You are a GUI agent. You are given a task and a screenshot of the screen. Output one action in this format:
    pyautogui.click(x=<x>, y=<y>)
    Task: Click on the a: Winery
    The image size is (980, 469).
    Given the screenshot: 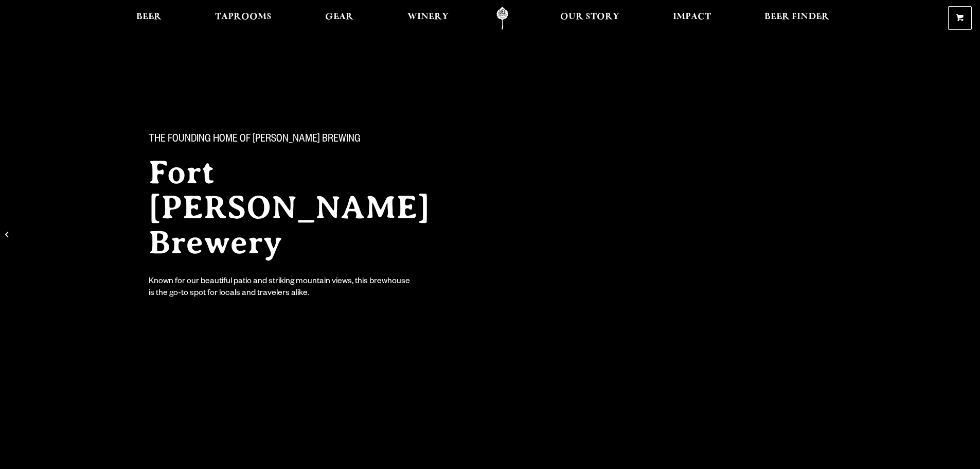 What is the action you would take?
    pyautogui.click(x=428, y=18)
    